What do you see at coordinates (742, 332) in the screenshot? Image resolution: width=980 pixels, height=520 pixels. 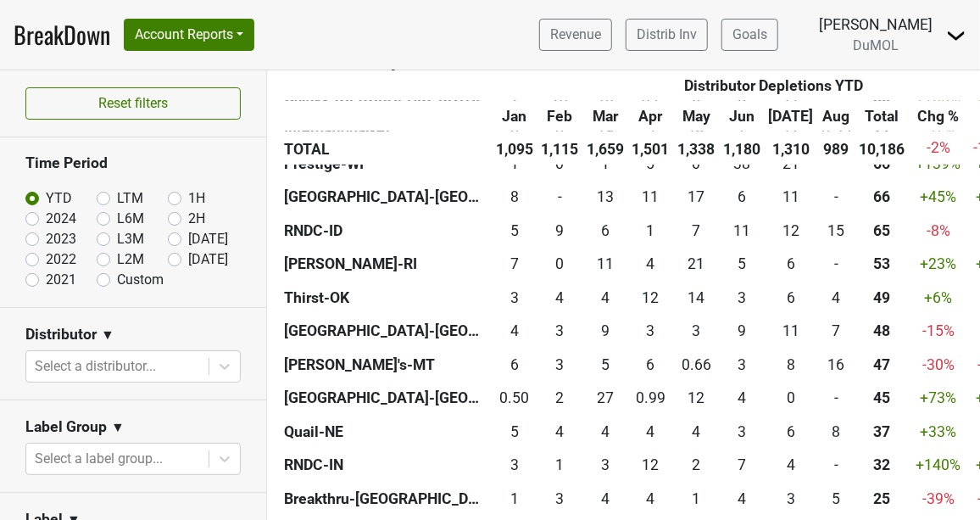 I see `td: 8.667` at bounding box center [742, 332].